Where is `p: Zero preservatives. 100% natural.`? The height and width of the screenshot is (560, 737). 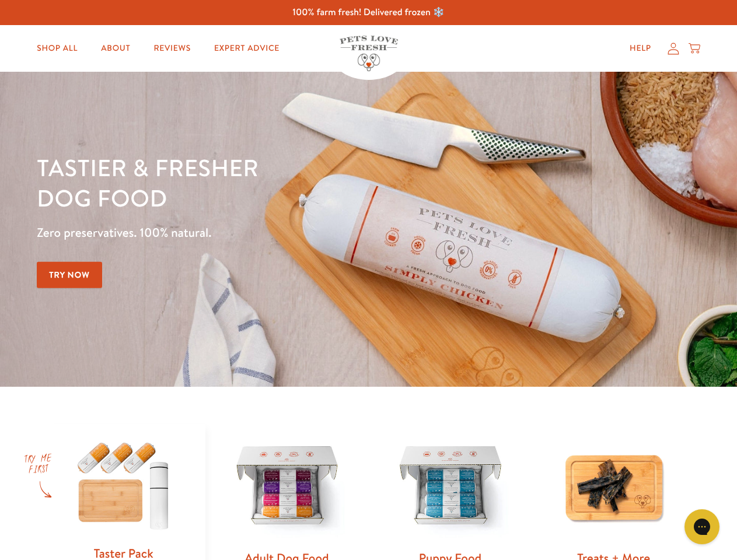
p: Zero preservatives. 100% natural. is located at coordinates (258, 232).